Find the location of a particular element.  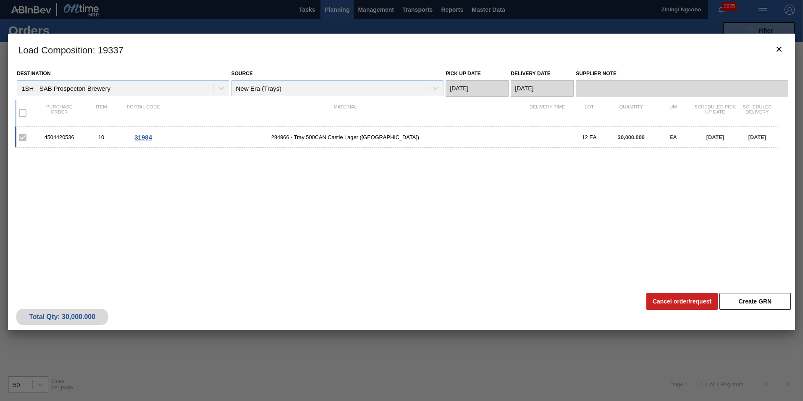

h3: Load Composition : 19337 is located at coordinates (401, 50).